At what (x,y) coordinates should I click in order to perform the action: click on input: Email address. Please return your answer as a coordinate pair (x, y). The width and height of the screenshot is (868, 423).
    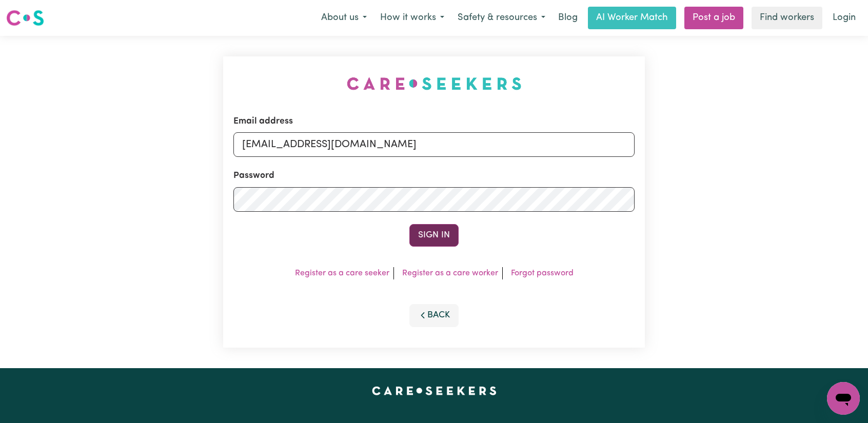
    Looking at the image, I should click on (434, 144).